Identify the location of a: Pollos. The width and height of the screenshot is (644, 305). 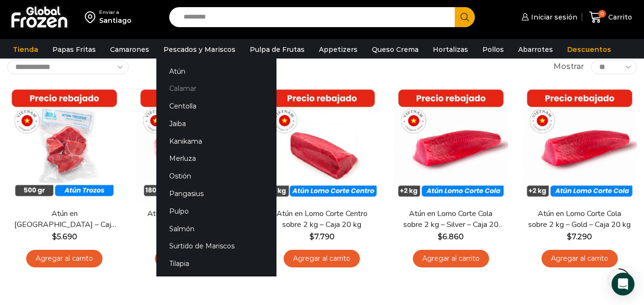
(493, 49).